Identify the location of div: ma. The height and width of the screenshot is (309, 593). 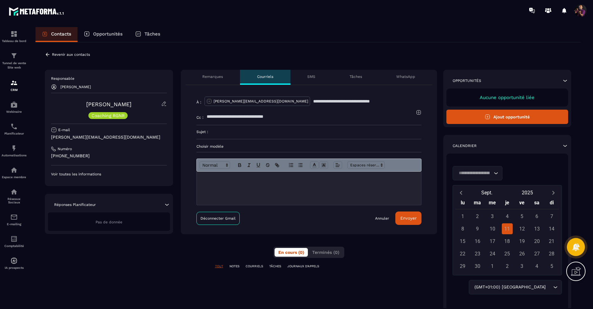
(478, 203).